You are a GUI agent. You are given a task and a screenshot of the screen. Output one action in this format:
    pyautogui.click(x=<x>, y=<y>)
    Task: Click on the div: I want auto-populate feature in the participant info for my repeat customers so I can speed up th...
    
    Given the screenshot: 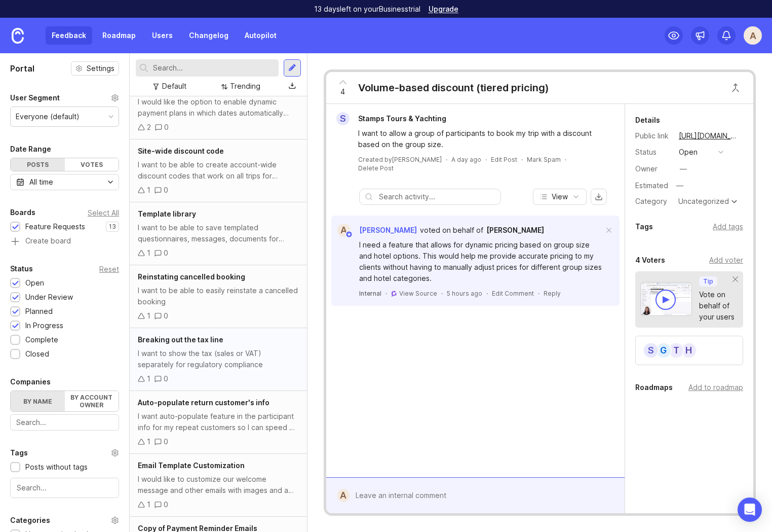 What is the action you would take?
    pyautogui.click(x=218, y=422)
    